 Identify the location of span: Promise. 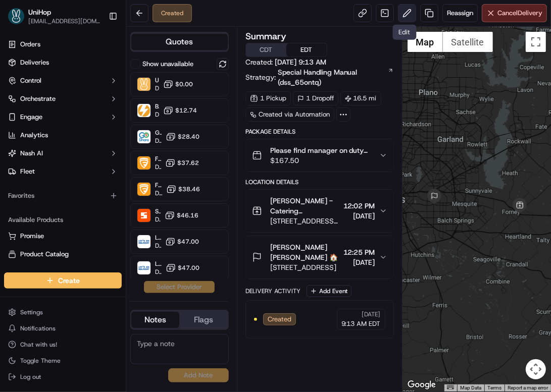
(32, 236).